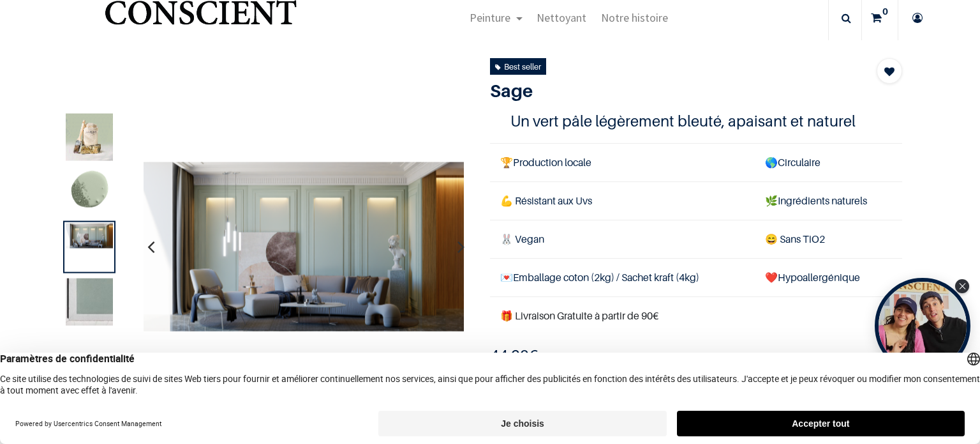  I want to click on td: Production locale, so click(622, 162).